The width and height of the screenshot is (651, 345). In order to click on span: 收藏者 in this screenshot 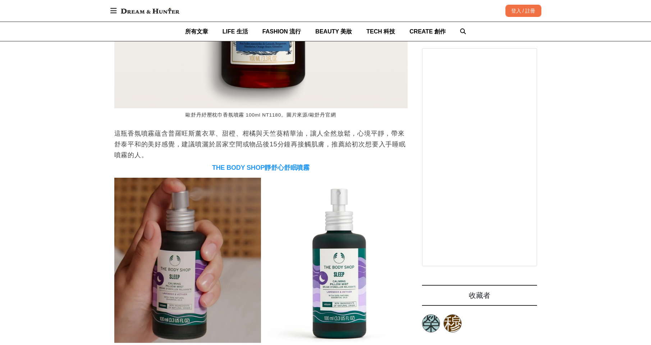, I will do `click(480, 295)`.